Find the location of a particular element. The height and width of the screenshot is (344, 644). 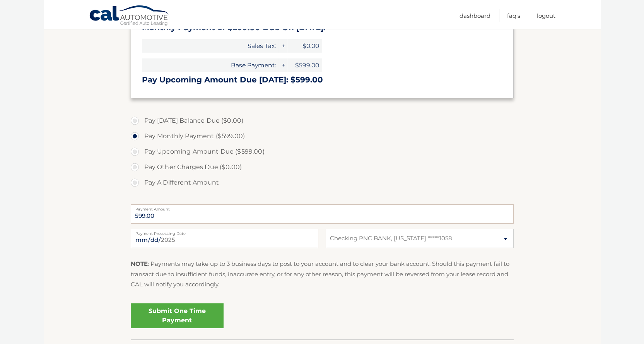

label: Payment Amount is located at coordinates (322, 207).